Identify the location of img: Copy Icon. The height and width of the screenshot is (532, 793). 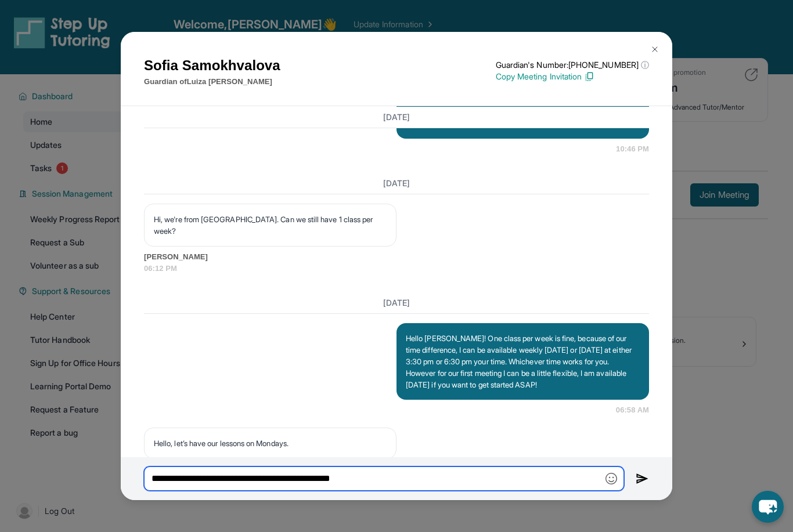
(589, 77).